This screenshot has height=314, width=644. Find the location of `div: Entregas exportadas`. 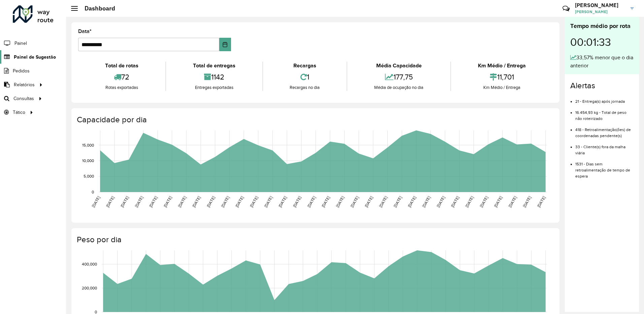

div: Entregas exportadas is located at coordinates (214, 88).